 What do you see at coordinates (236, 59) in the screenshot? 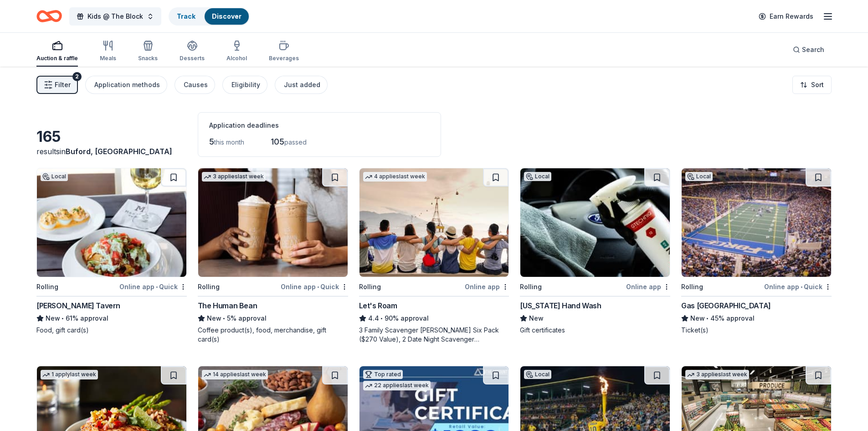
I see `div: Alcohol` at bounding box center [236, 59].